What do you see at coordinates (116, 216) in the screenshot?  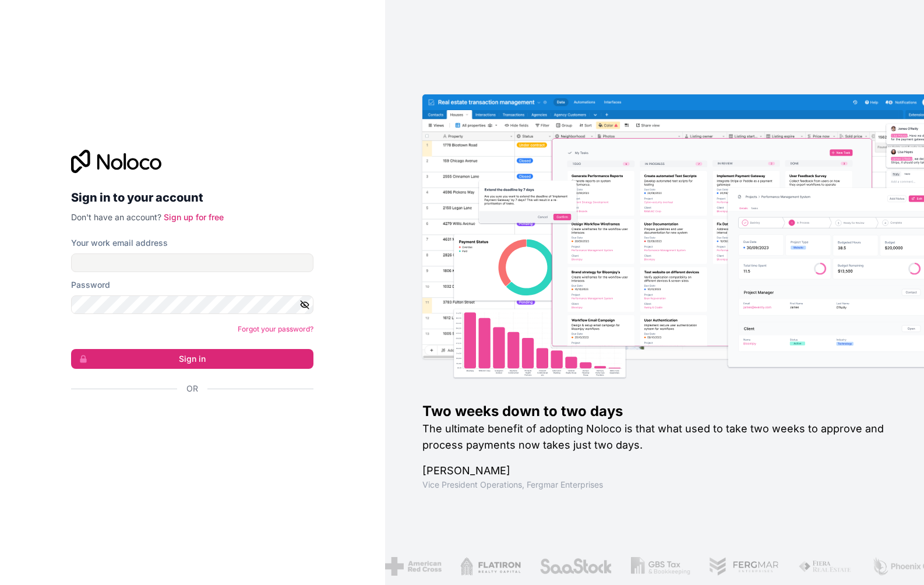 I see `span: Don't have an account?` at bounding box center [116, 216].